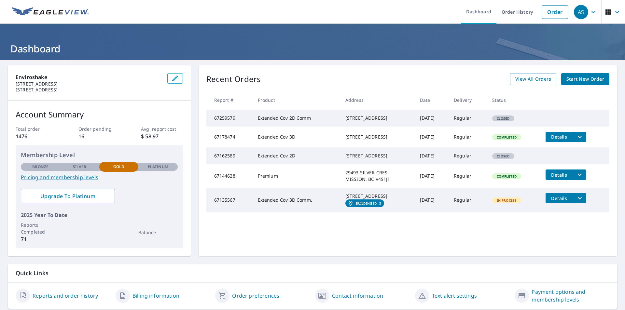 The image size is (625, 310). I want to click on p: Order pending, so click(99, 129).